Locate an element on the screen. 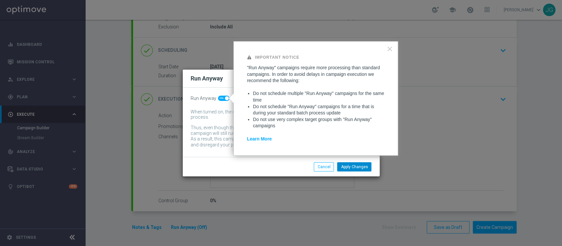  p: "Run Anyway" campaigns require more processing than standard campaigns. In order to avoid delays ... is located at coordinates (316, 74).